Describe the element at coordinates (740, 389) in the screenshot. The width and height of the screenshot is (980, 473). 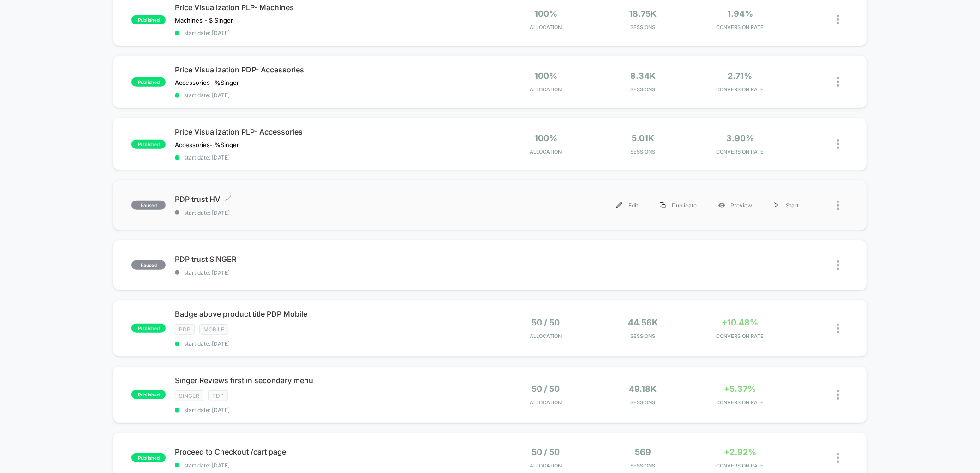
I see `span: +5.37%` at that location.